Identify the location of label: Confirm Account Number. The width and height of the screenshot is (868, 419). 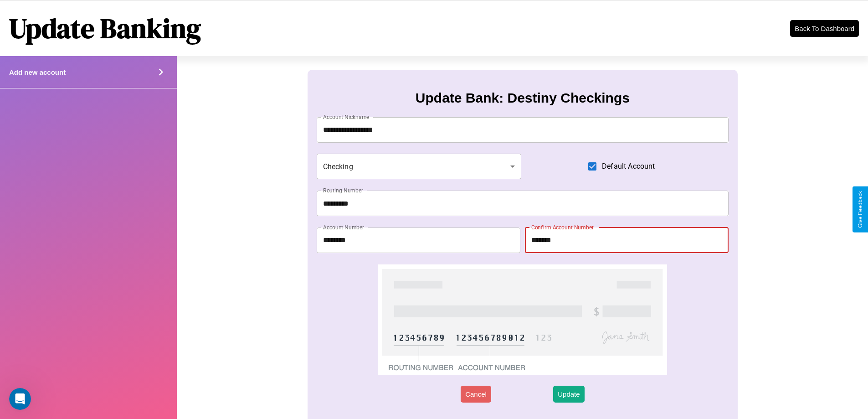
(562, 227).